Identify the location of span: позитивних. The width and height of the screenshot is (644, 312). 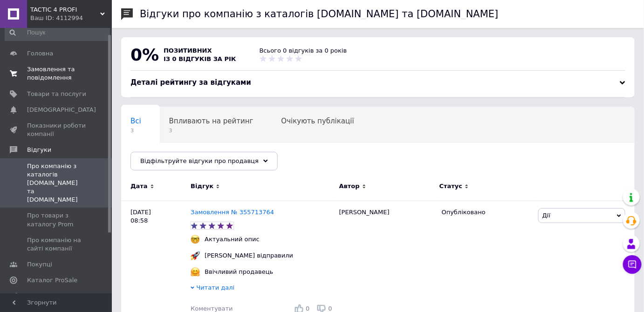
(188, 50).